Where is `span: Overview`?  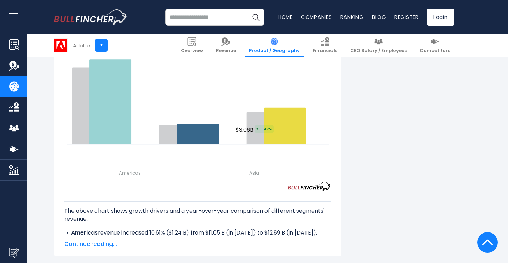
span: Overview is located at coordinates (192, 51).